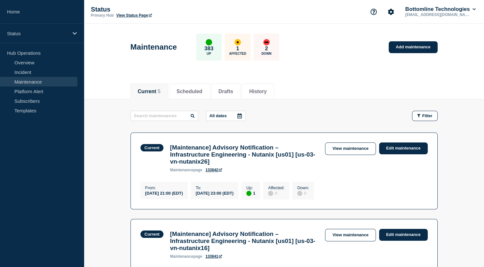 This screenshot has width=484, height=267. I want to click on p: 383, so click(209, 49).